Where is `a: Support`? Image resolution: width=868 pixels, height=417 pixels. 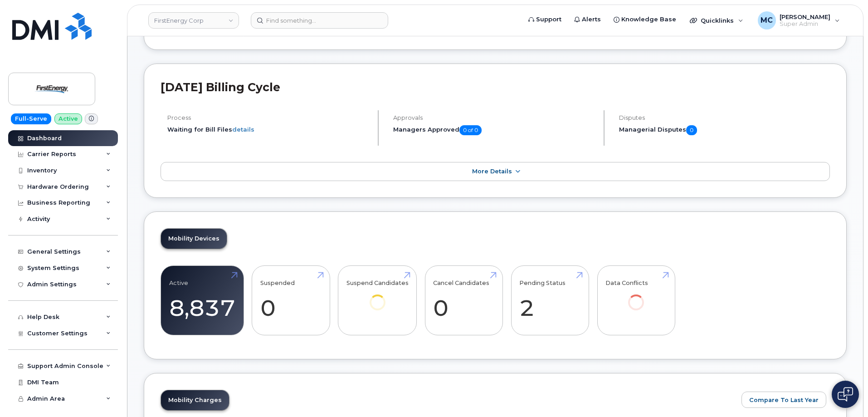
a: Support is located at coordinates (545, 19).